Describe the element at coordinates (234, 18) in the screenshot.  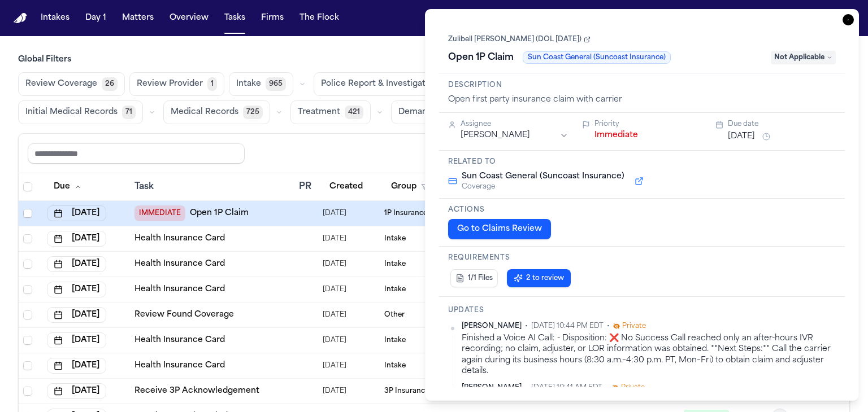
I see `button: Tasks` at that location.